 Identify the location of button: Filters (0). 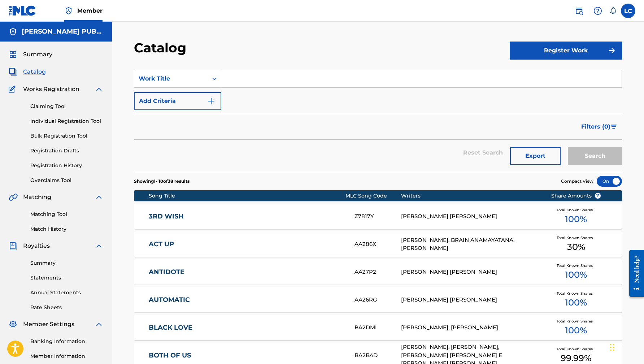
(599, 126).